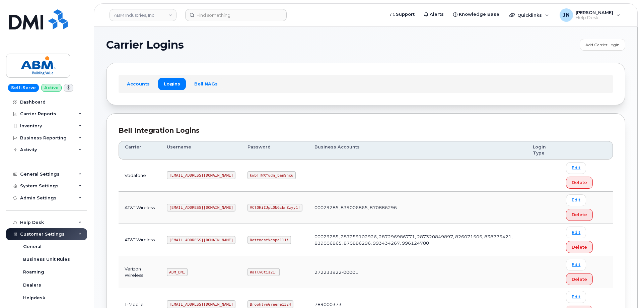 This screenshot has height=308, width=641. Describe the element at coordinates (417, 150) in the screenshot. I see `th: Business Accounts` at that location.